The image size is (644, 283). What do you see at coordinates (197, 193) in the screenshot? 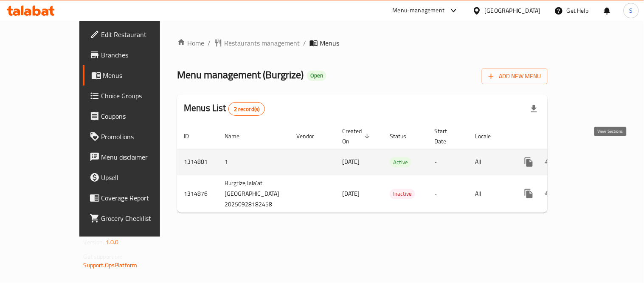
I see `td: 1314876` at bounding box center [197, 193].